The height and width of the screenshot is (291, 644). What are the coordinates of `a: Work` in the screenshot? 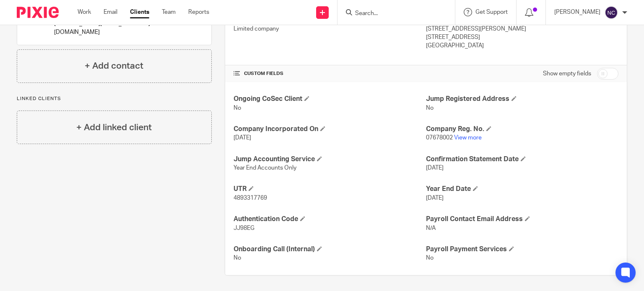 It's located at (84, 12).